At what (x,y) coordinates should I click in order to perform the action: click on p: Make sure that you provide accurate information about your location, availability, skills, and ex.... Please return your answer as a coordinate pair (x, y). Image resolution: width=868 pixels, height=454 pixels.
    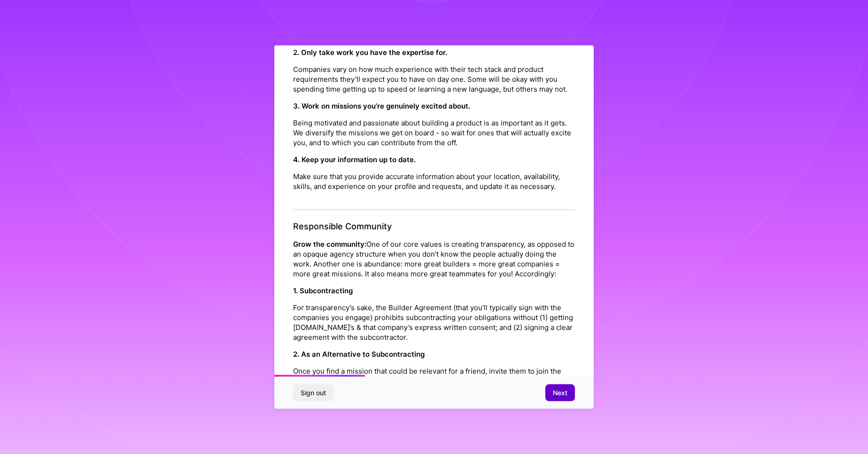
    Looking at the image, I should click on (434, 181).